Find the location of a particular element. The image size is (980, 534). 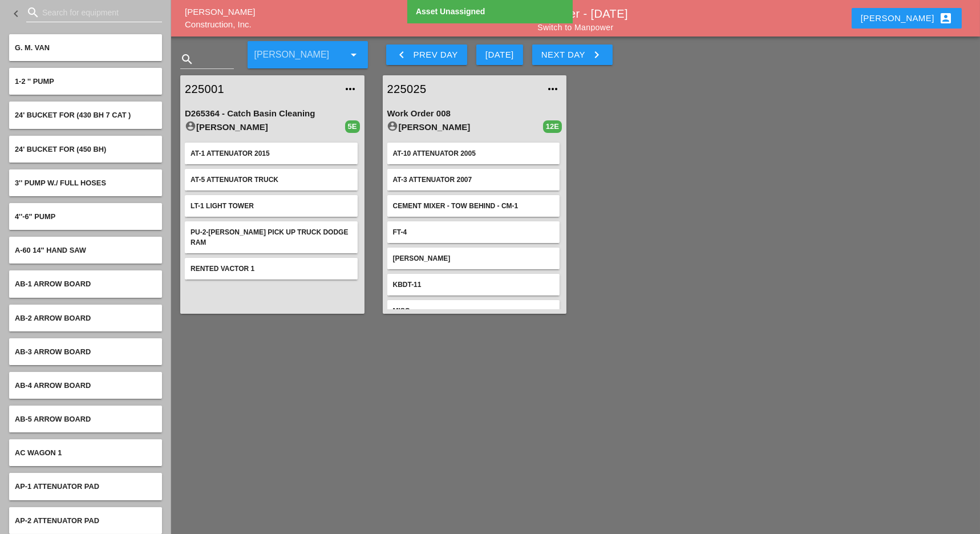

span: AP-2 Attenuator Pad is located at coordinates (57, 520).